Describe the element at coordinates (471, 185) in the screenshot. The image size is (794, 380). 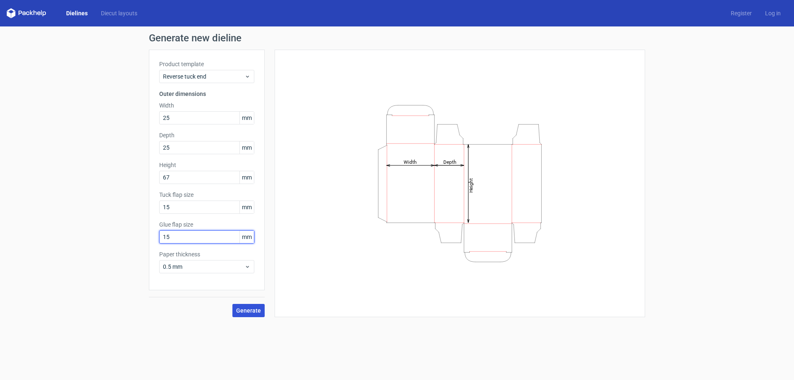
I see `tspan: Height` at that location.